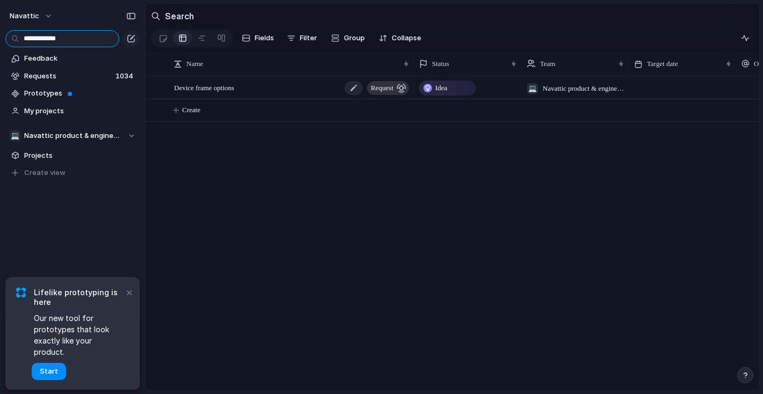 This screenshot has height=394, width=763. I want to click on a: Feedback, so click(72, 59).